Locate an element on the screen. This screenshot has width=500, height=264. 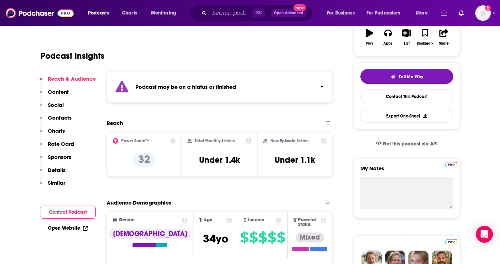
button: Bookmark is located at coordinates (425, 37).